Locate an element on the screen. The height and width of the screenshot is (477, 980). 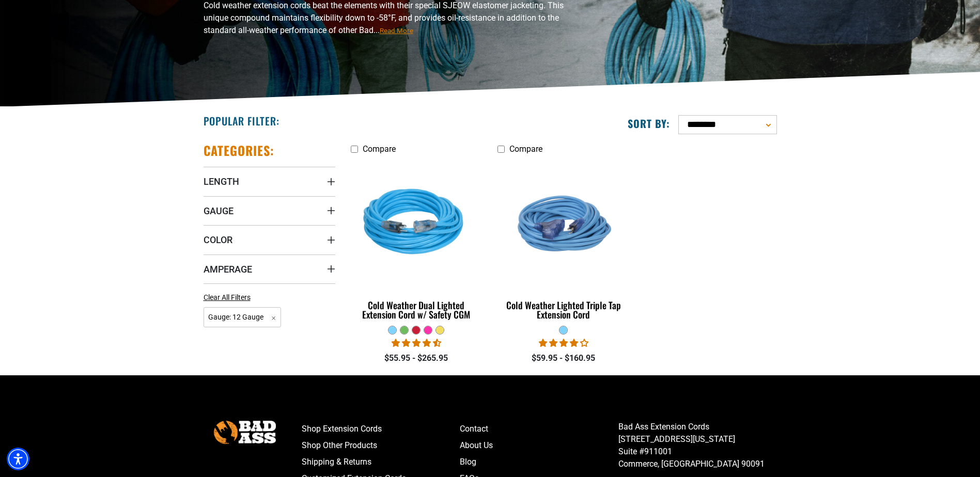
a: About Us is located at coordinates (539, 445).